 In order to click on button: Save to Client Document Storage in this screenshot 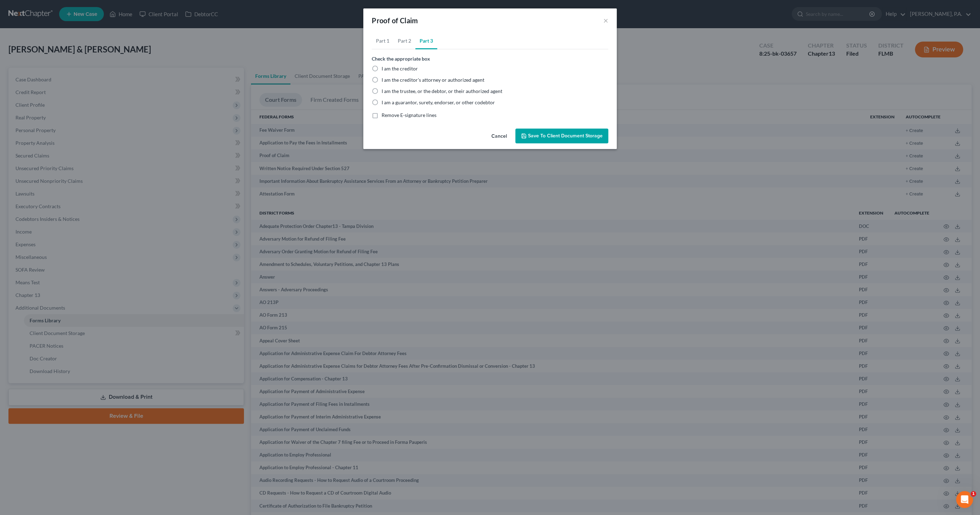, I will do `click(562, 136)`.